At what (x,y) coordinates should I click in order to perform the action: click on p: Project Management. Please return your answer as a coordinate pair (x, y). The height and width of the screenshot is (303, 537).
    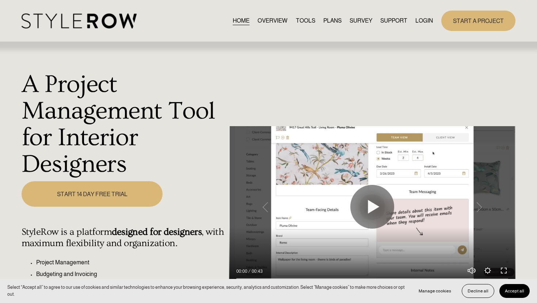
    Looking at the image, I should click on (130, 263).